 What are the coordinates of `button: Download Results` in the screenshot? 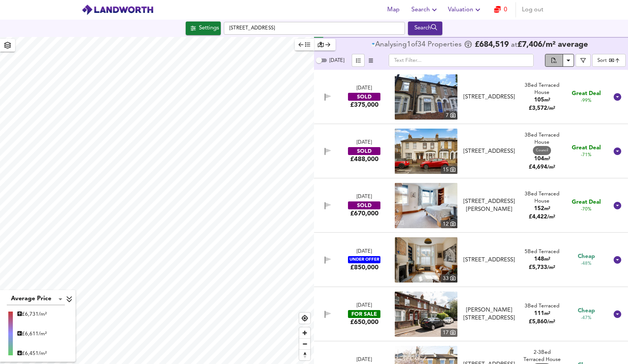 It's located at (568, 61).